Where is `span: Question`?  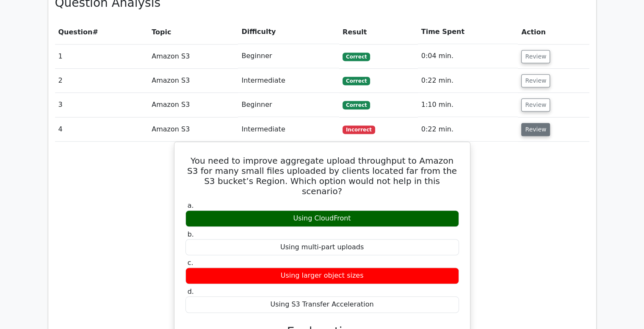
span: Question is located at coordinates (76, 32).